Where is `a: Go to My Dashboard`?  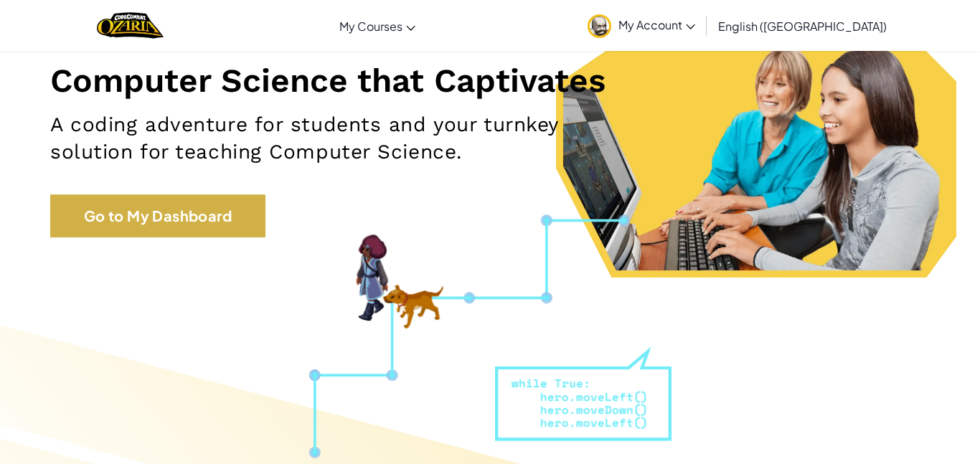 a: Go to My Dashboard is located at coordinates (158, 216).